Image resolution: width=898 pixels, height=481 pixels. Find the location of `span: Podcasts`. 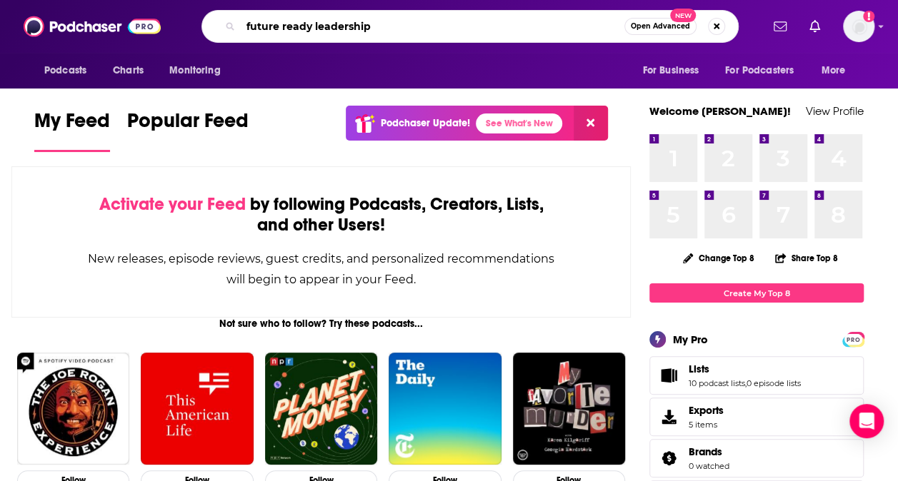

span: Podcasts is located at coordinates (65, 71).